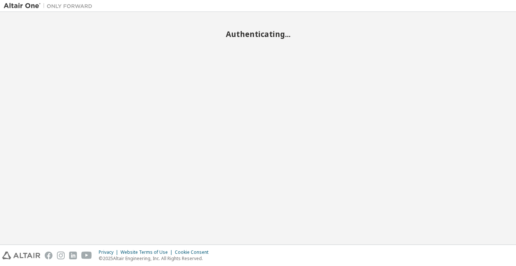 Image resolution: width=516 pixels, height=266 pixels. I want to click on div: Website Terms of Use, so click(148, 252).